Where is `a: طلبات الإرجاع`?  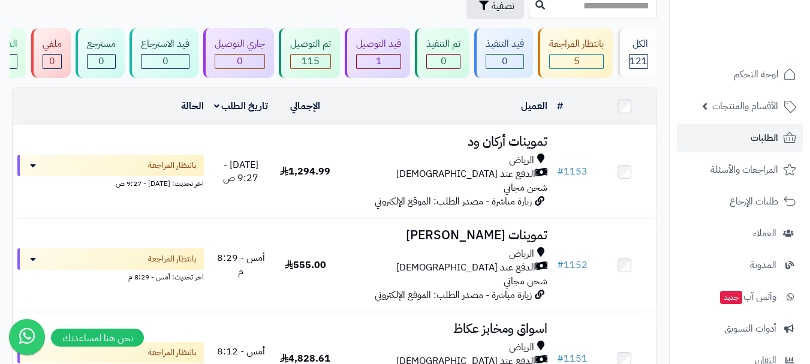
a: طلبات الإرجاع is located at coordinates (740, 201).